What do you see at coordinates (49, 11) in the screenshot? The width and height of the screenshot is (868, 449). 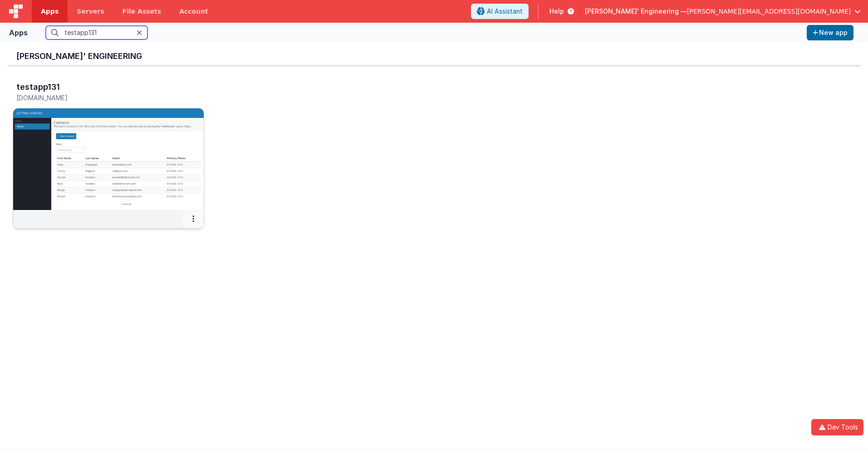 I see `span: Apps` at bounding box center [49, 11].